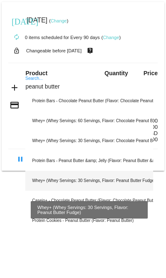 This screenshot has height=278, width=166. I want to click on mat-icon: credit_card, so click(15, 105).